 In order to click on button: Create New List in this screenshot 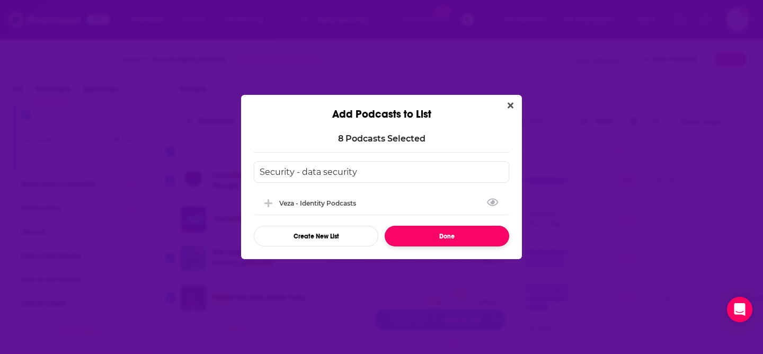, I will do `click(316, 236)`.